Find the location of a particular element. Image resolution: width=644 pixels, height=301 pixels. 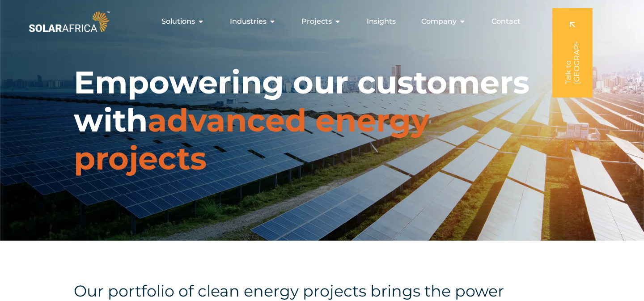

h1: Empowering our customers with is located at coordinates (322, 120).